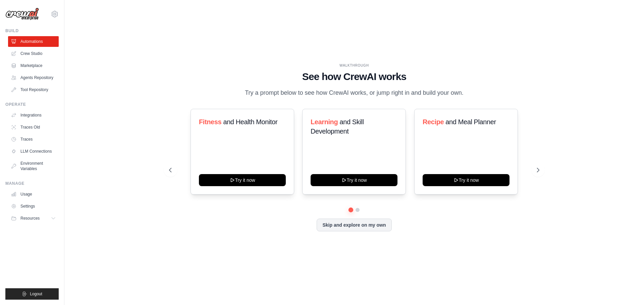 This screenshot has height=305, width=644. I want to click on a: Tool Repository, so click(33, 90).